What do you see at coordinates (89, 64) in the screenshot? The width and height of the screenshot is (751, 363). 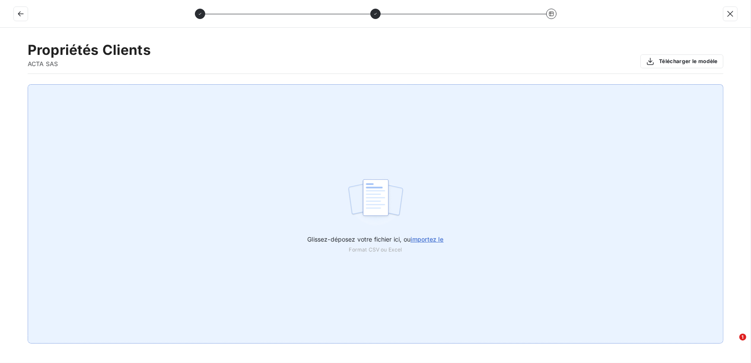 I see `span: ACTA SAS` at bounding box center [89, 64].